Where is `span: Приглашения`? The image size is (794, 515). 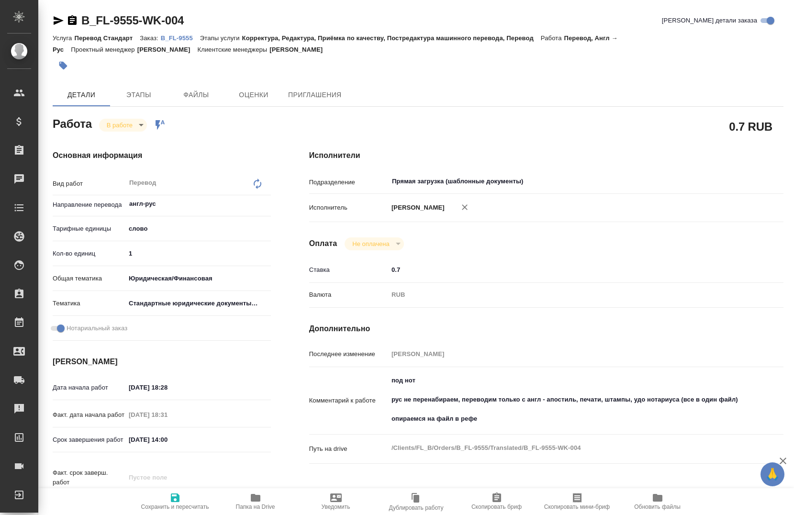
span: Приглашения is located at coordinates (315, 95).